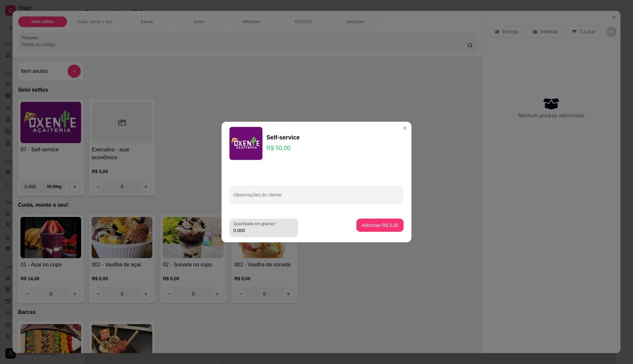  Describe the element at coordinates (283, 148) in the screenshot. I see `p: R$ 50,00` at that location.